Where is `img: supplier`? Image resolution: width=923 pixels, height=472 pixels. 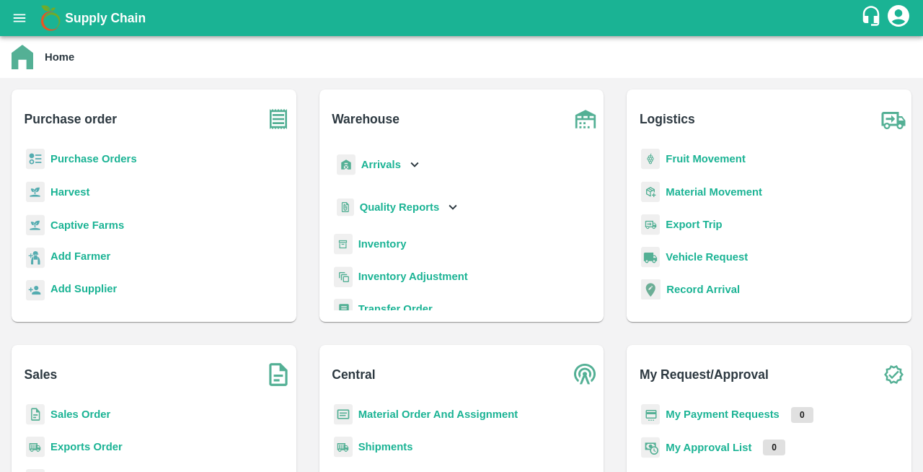
img: supplier is located at coordinates (35, 290).